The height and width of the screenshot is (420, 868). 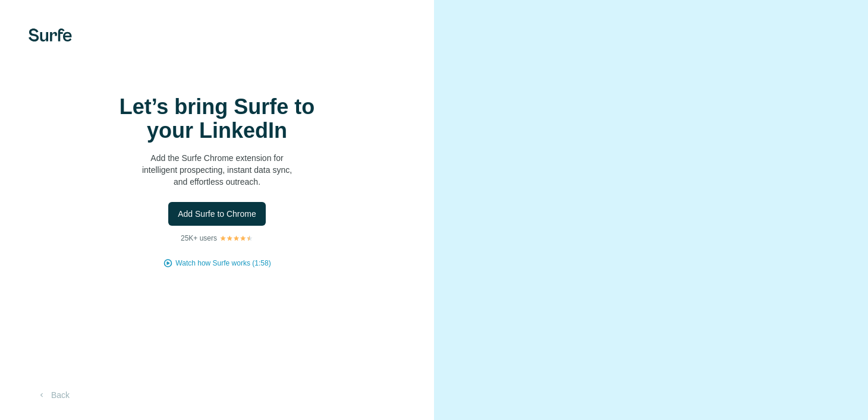 What do you see at coordinates (53, 395) in the screenshot?
I see `button: Back` at bounding box center [53, 395].